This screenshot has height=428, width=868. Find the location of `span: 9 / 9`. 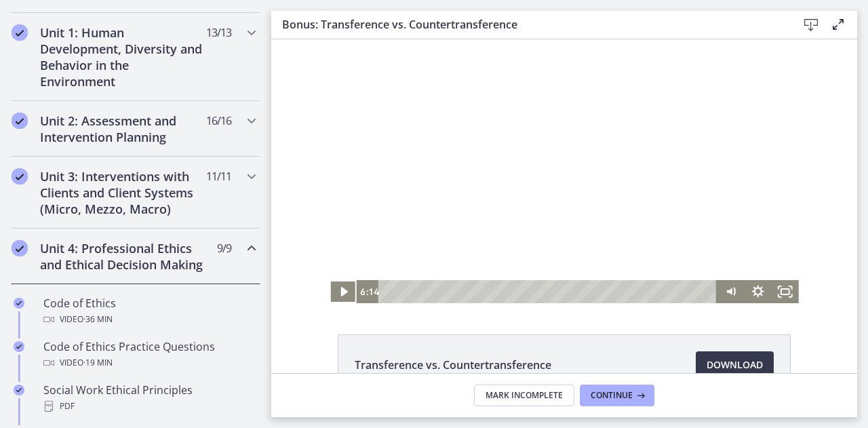

span: 9 / 9 is located at coordinates (224, 248).